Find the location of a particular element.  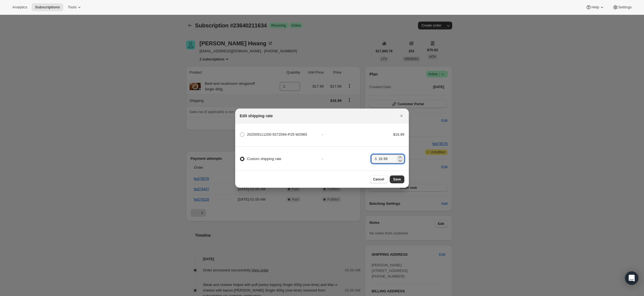

div: $16.99 is located at coordinates (388, 134).